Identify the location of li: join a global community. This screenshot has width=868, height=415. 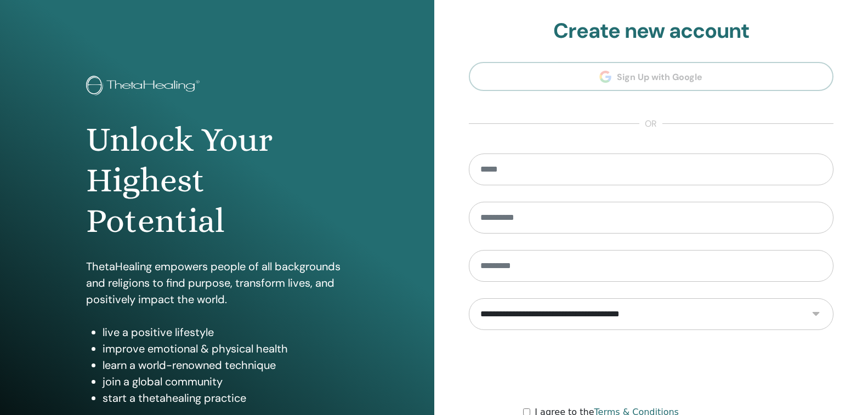
(225, 382).